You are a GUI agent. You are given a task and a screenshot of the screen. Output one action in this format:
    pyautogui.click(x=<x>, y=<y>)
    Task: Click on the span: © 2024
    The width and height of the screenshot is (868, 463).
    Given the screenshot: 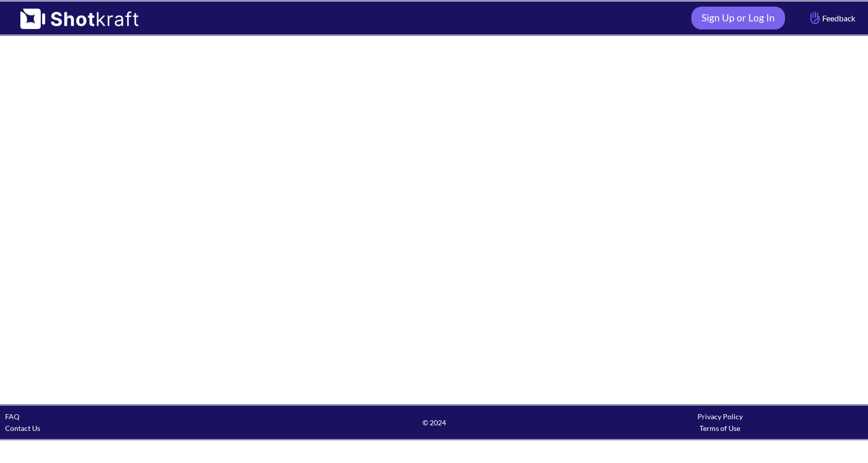 What is the action you would take?
    pyautogui.click(x=434, y=422)
    